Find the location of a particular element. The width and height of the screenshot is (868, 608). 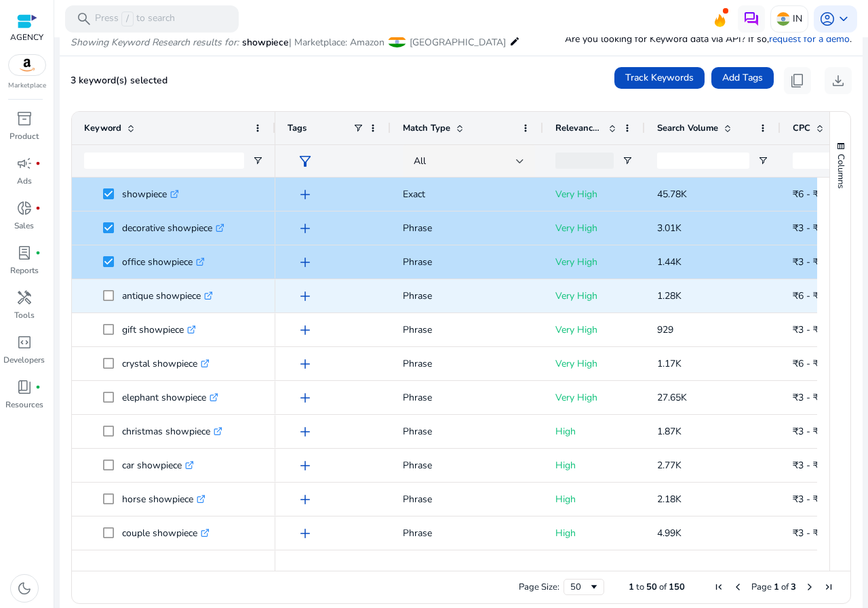

p: Press to search is located at coordinates (135, 19).